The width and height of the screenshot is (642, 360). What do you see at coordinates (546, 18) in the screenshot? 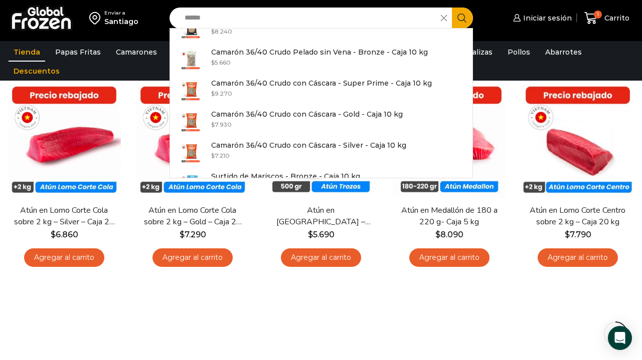
I see `span: Iniciar sesión` at bounding box center [546, 18].